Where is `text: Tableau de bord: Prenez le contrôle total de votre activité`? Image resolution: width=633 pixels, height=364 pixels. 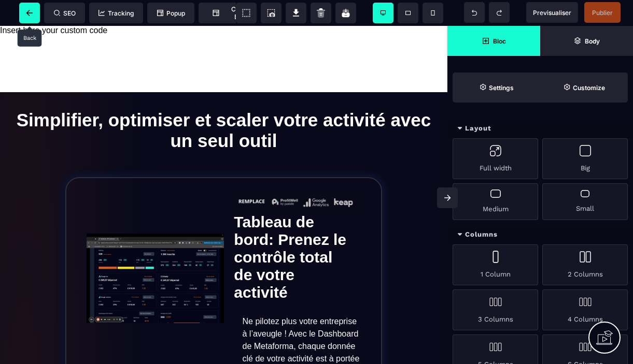
text: Tableau de bord: Prenez le contrôle total de votre activité is located at coordinates (292, 231).